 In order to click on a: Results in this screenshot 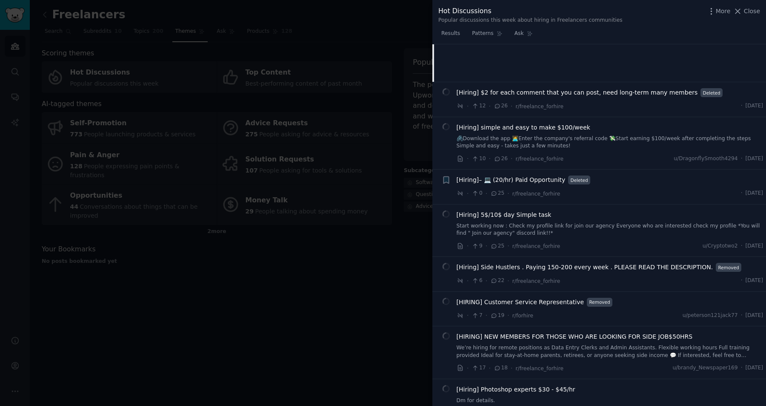, I will do `click(451, 35)`.